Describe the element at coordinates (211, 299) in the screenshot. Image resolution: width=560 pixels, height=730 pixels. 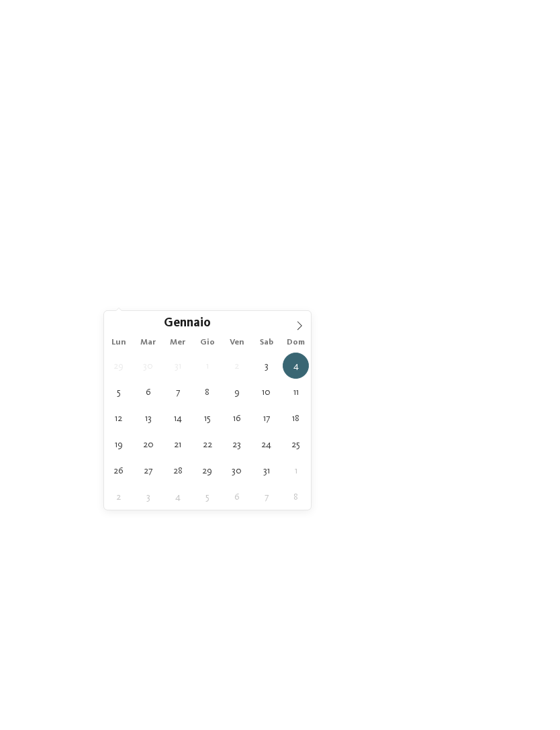
I see `span: Regione` at that location.